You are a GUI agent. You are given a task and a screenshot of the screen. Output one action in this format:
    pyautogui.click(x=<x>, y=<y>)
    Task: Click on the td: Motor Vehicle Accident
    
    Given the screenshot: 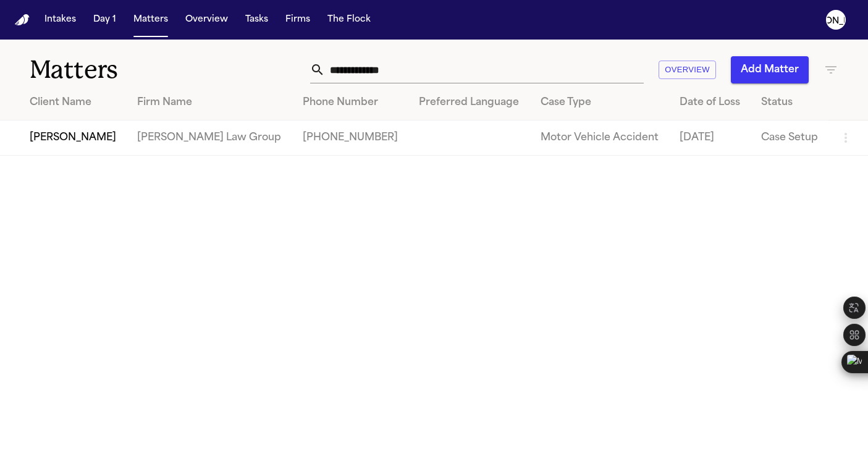 What is the action you would take?
    pyautogui.click(x=601, y=138)
    